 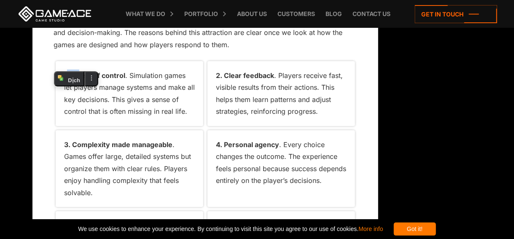 I want to click on div: . Players receive fast, visible results from their actions. This helps them learn patterns and ad..., so click(x=281, y=94).